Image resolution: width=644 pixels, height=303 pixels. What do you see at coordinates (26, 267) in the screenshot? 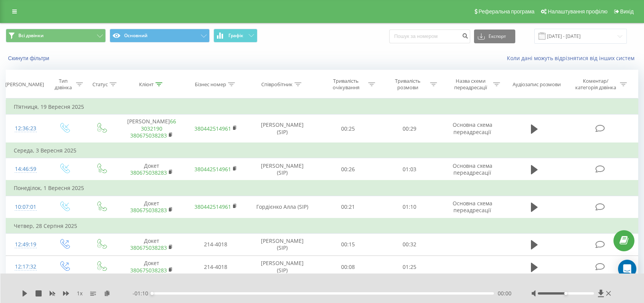
I see `div: 12:17:32` at bounding box center [26, 267].